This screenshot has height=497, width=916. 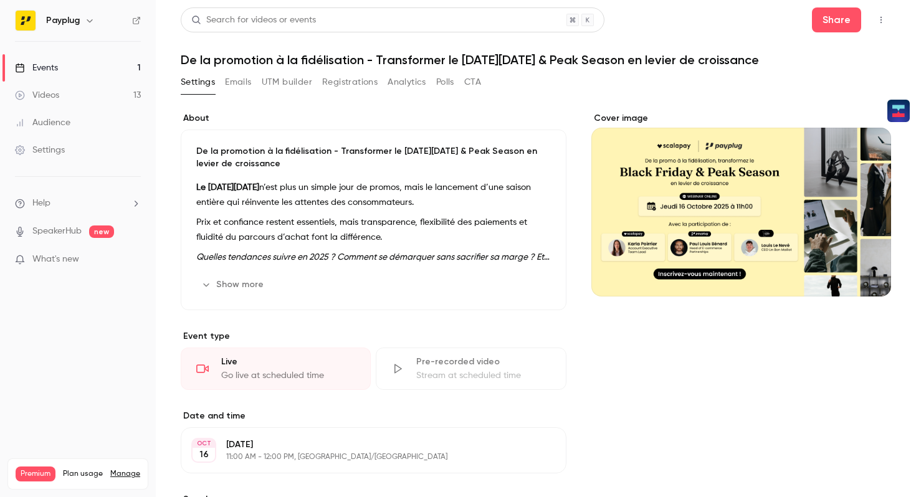 What do you see at coordinates (26, 21) in the screenshot?
I see `img: Payplug` at bounding box center [26, 21].